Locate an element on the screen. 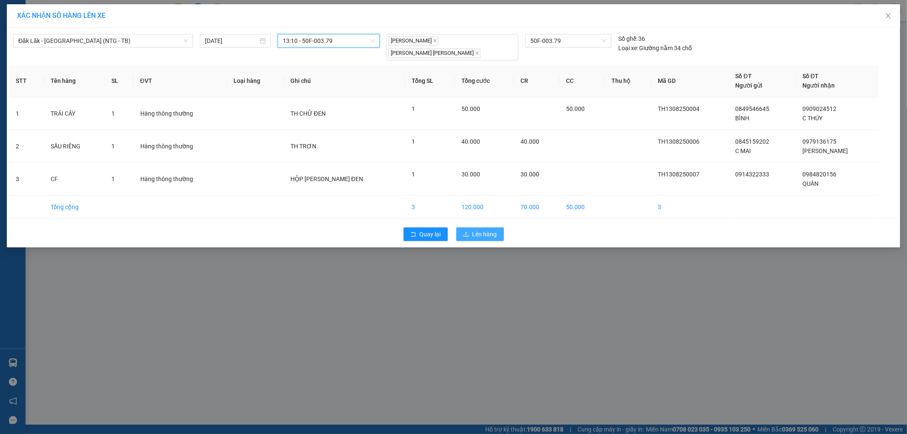 Image resolution: width=907 pixels, height=434 pixels. span: rollback is located at coordinates (413, 235).